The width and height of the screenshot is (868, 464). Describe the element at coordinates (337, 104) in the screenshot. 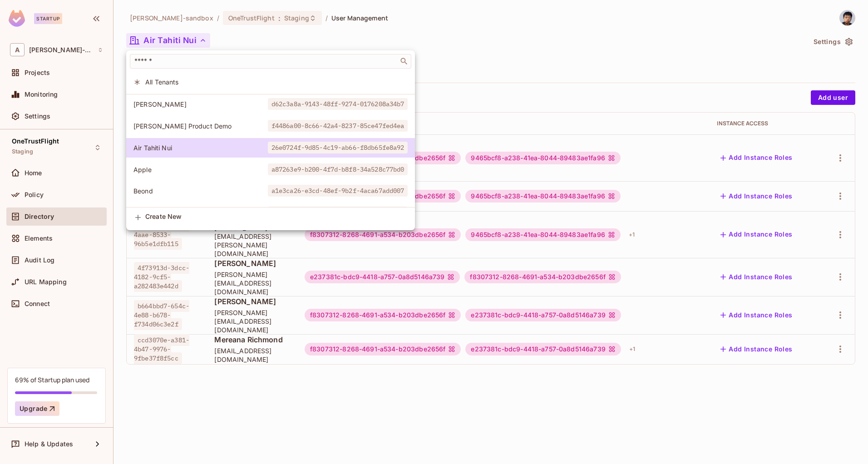

I see `span: d62c3a8a-9143-48ff-9274-0176208a34b7` at that location.